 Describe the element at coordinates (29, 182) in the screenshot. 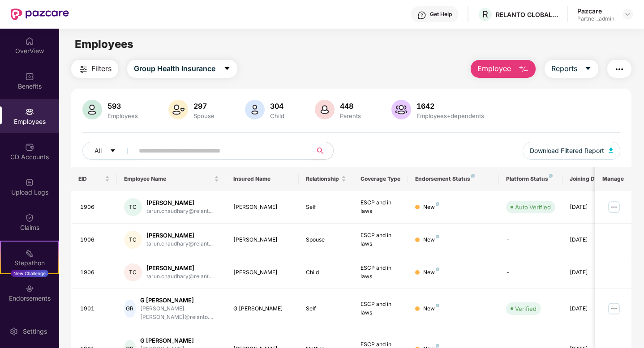

I see `img: svg+xml;base64,PHN2ZyBpZD0iVXBsb2FkX0xvZ3MiIGRhdGEtbmFtZT0iVXBsb2FkIExvZ3MiIHhtbG5zPSJodHRwOi8vd3...` at that location.